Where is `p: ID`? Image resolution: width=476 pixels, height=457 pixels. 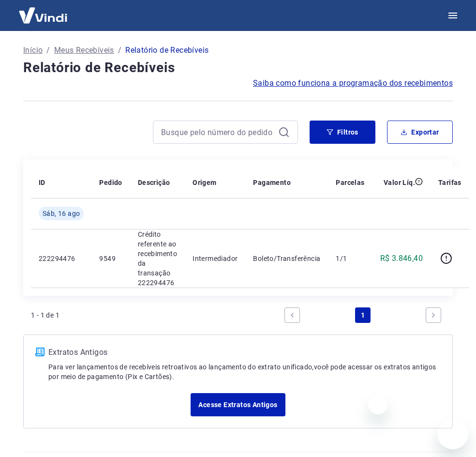
p: ID is located at coordinates (42, 182).